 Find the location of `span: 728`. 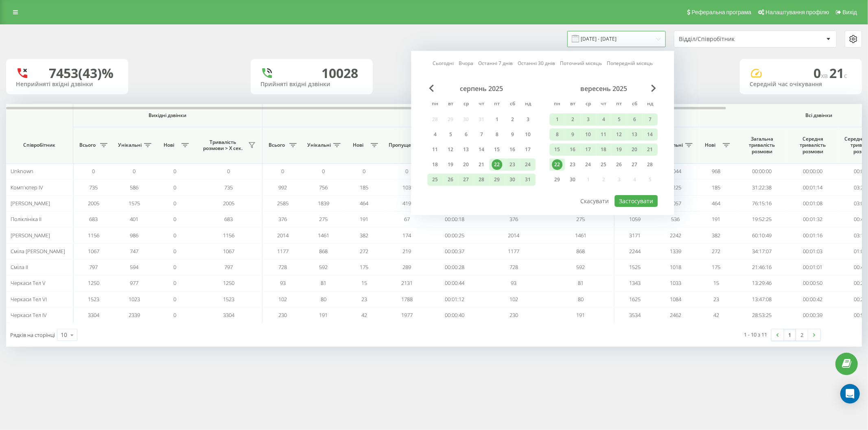

span: 728 is located at coordinates (283, 267).